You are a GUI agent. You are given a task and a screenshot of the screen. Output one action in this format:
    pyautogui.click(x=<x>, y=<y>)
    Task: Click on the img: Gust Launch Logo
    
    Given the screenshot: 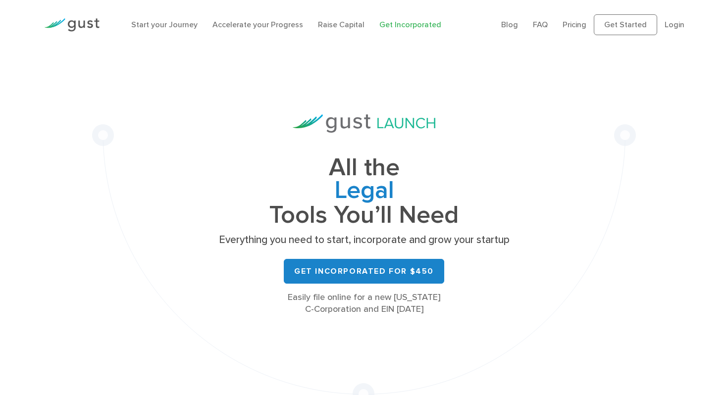 What is the action you would take?
    pyautogui.click(x=364, y=123)
    